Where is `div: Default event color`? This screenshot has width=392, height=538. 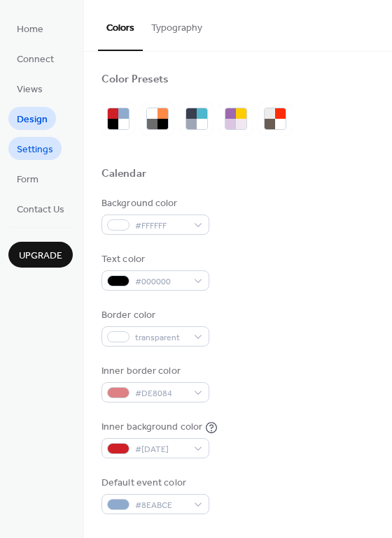
div: Default event color is located at coordinates (154, 483).